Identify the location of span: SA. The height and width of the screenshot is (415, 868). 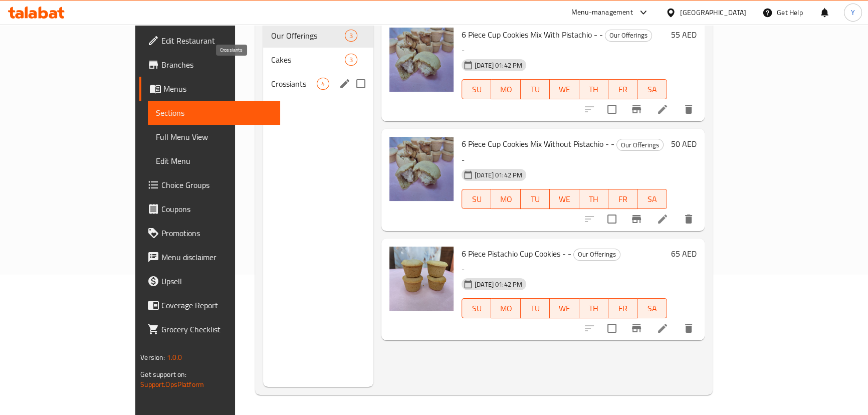
(652, 89).